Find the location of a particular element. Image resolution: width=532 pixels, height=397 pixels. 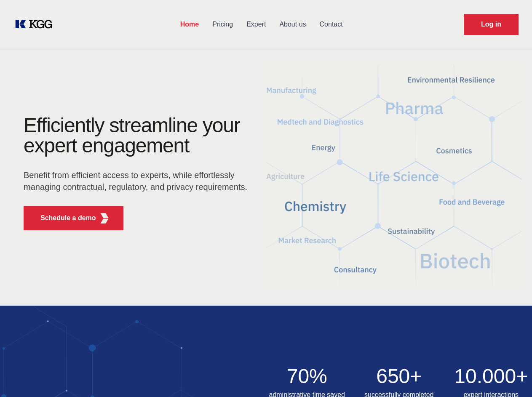

h2: 650+ is located at coordinates (398, 376).